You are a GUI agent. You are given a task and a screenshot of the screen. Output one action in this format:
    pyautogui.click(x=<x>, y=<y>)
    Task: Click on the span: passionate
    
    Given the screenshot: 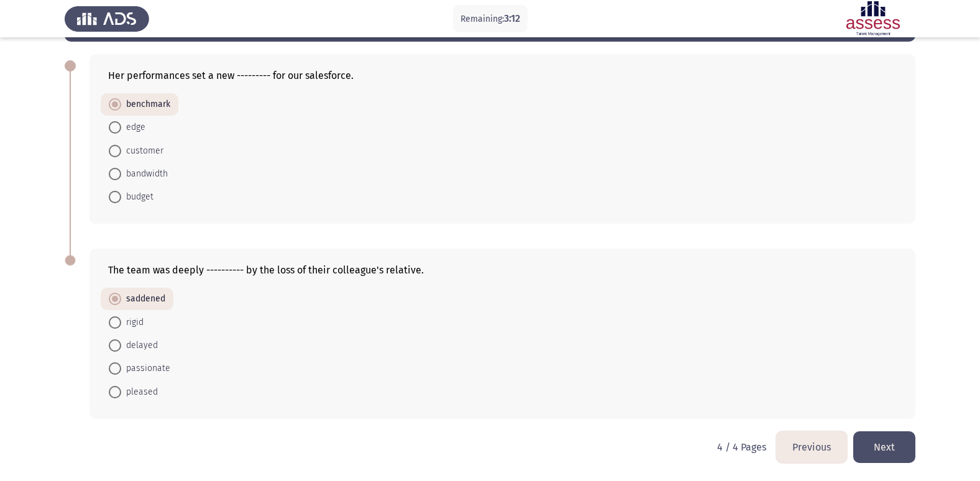 What is the action you would take?
    pyautogui.click(x=145, y=368)
    